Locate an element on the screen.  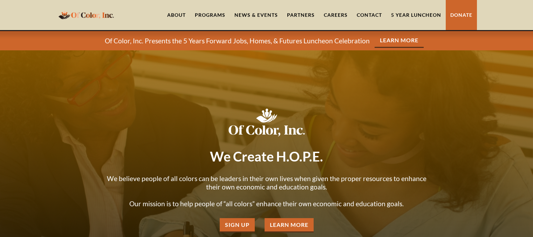
div: Programs is located at coordinates (210, 15).